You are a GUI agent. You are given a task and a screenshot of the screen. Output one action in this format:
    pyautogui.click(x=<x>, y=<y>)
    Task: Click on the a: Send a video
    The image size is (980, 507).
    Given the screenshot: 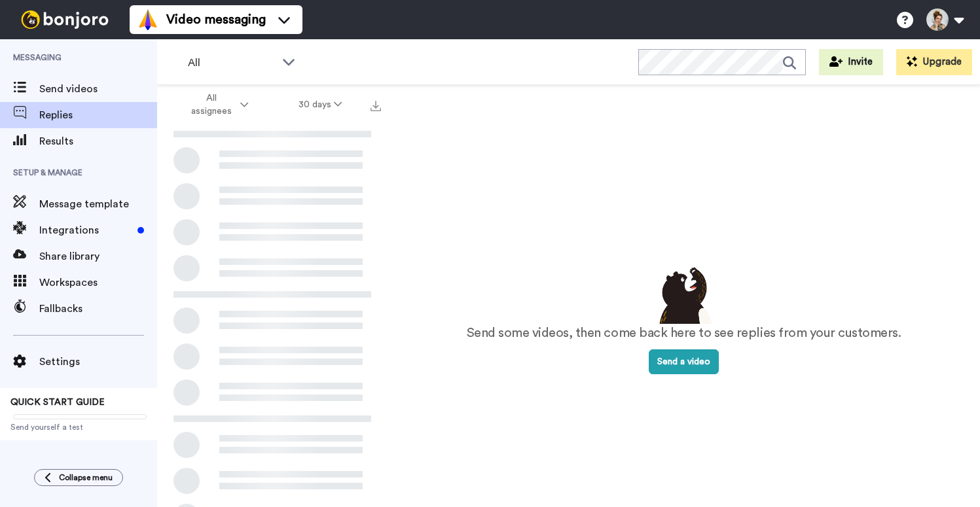 What is the action you would take?
    pyautogui.click(x=684, y=362)
    